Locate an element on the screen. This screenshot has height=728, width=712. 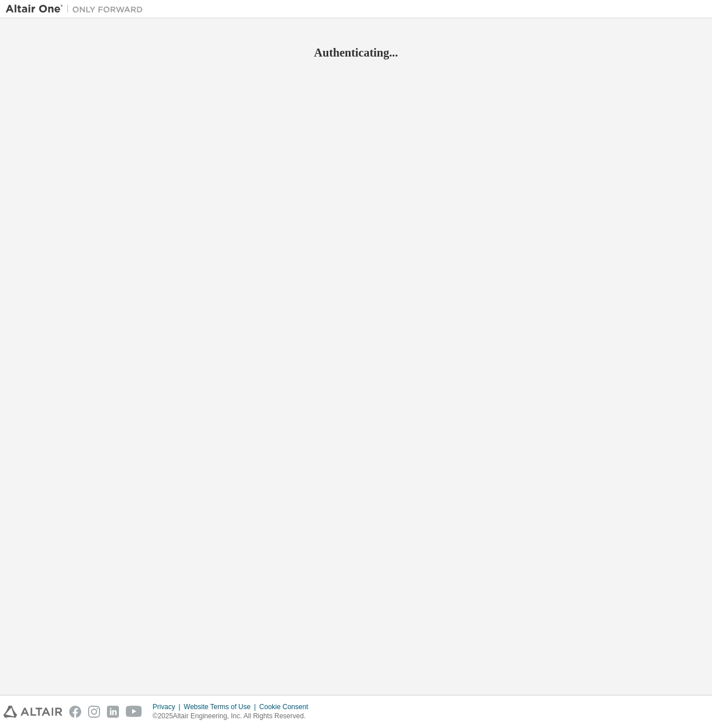
div: Website Terms of Use is located at coordinates (221, 707).